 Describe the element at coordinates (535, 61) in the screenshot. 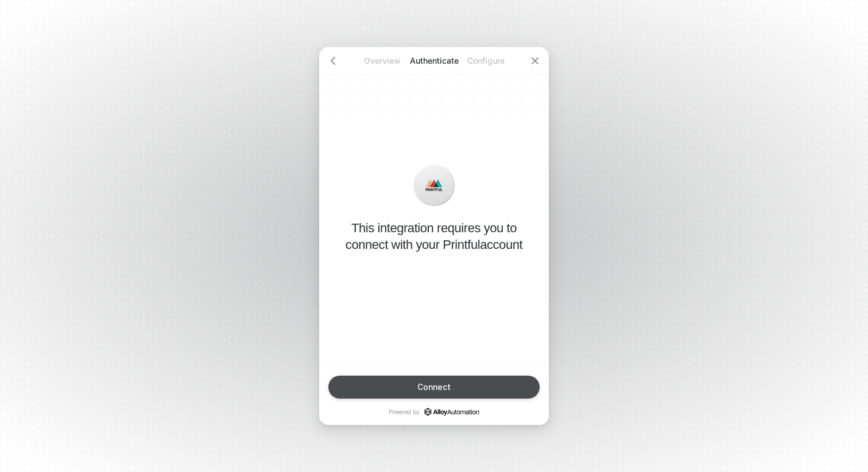

I see `span: icon-close` at that location.